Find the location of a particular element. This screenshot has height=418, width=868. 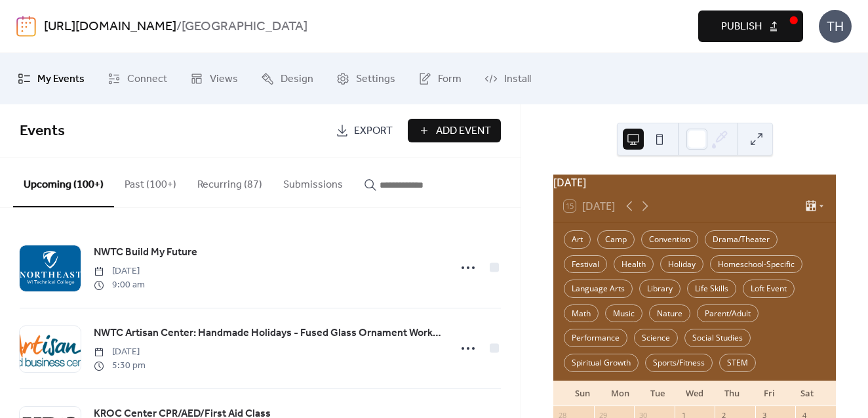

span: NWTC Build My Future is located at coordinates (146, 253).